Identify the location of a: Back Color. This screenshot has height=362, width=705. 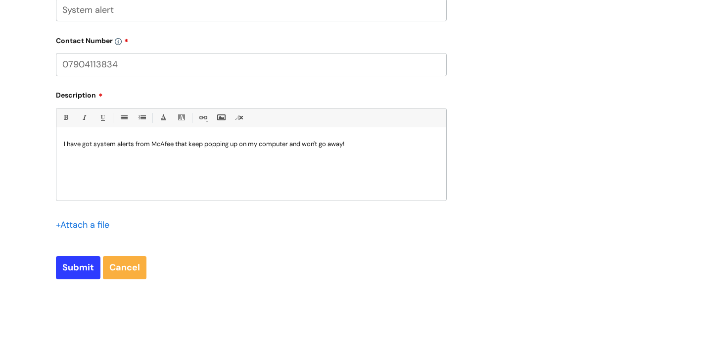
(181, 117).